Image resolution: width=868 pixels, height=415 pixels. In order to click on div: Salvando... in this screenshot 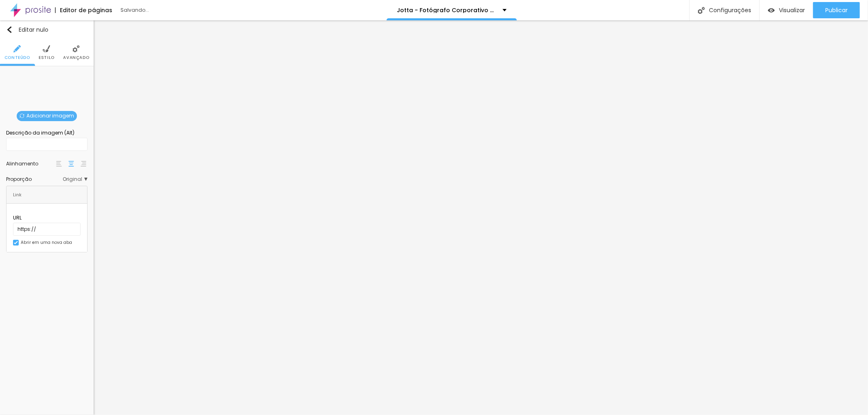, I will do `click(168, 10)`.